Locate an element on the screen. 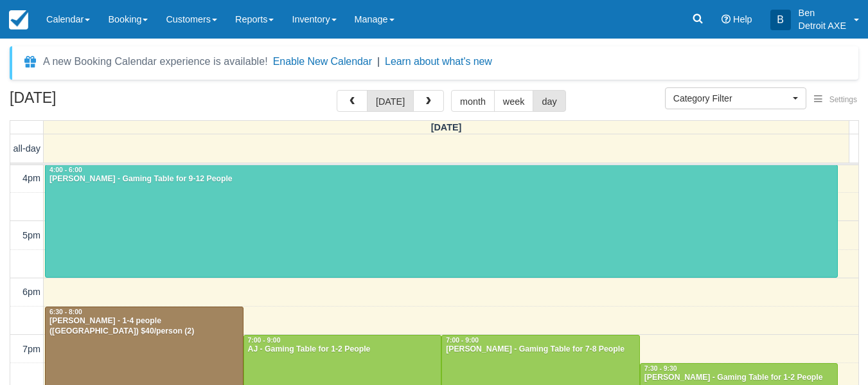  p: Ben is located at coordinates (822, 13).